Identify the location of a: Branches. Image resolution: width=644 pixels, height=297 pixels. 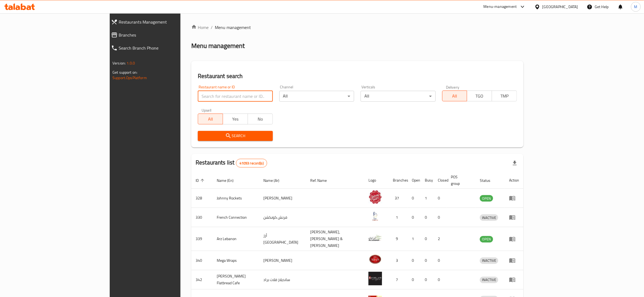
(162, 35).